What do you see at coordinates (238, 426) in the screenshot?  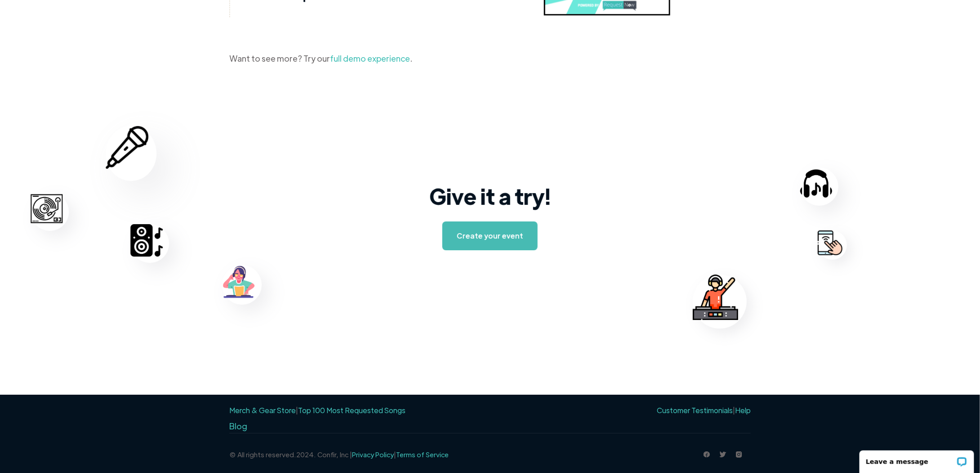 I see `a: Blog` at bounding box center [238, 426].